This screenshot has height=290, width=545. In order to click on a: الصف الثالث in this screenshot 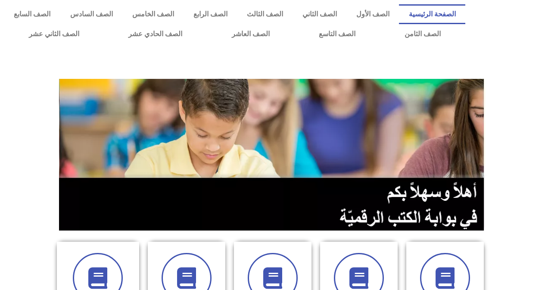, I will do `click(265, 14)`.